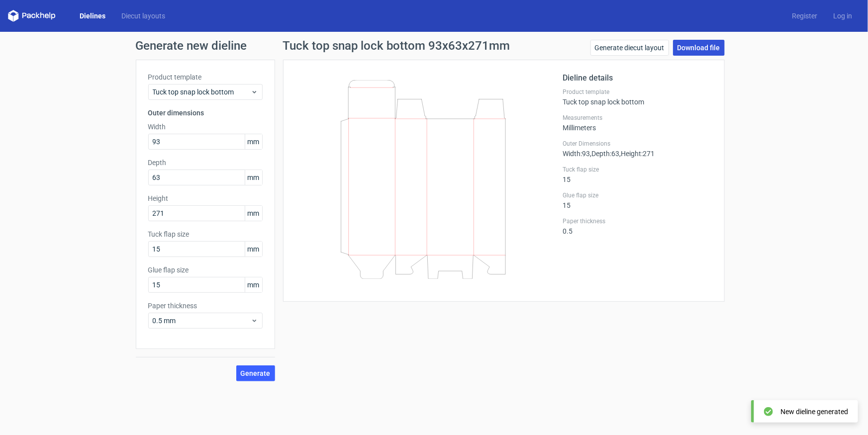 The height and width of the screenshot is (435, 868). What do you see at coordinates (206, 113) in the screenshot?
I see `h3: Outer dimensions` at bounding box center [206, 113].